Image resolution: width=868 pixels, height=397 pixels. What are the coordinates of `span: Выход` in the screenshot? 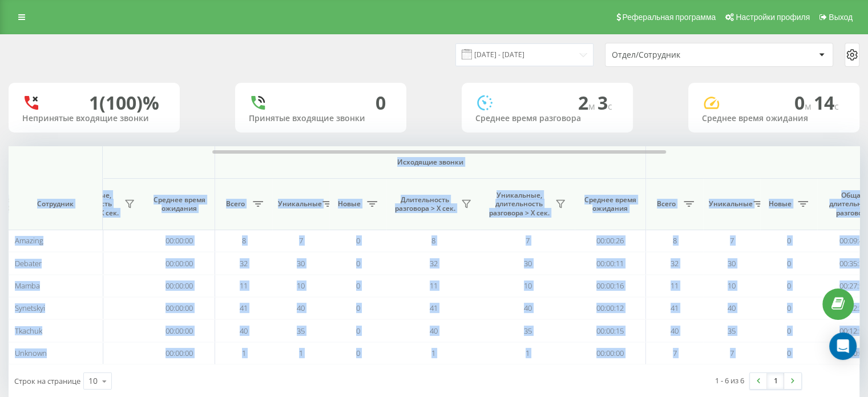 It's located at (841, 17).